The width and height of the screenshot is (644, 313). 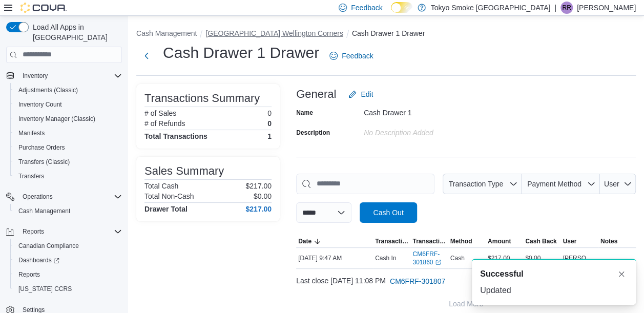 I want to click on button: Cash Back, so click(x=542, y=241).